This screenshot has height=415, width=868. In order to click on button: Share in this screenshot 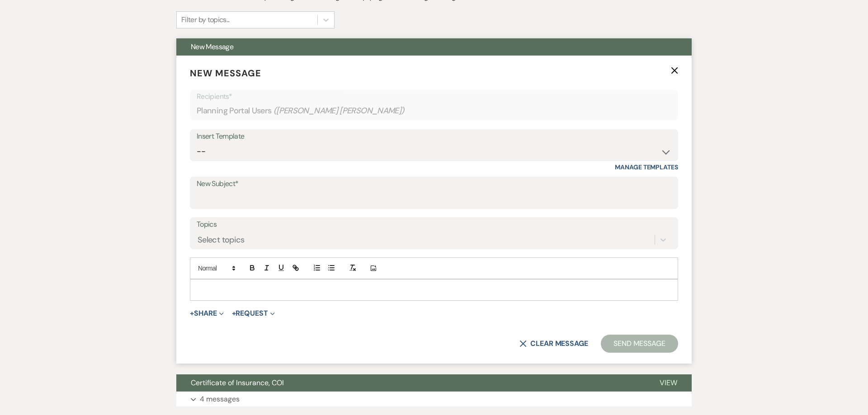, I will do `click(206, 313)`.